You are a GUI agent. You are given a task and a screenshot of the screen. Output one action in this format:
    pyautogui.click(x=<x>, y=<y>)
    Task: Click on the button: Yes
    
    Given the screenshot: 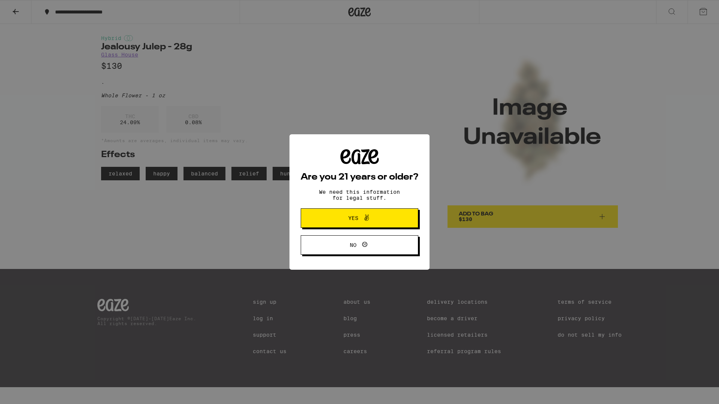 What is the action you would take?
    pyautogui.click(x=359, y=218)
    